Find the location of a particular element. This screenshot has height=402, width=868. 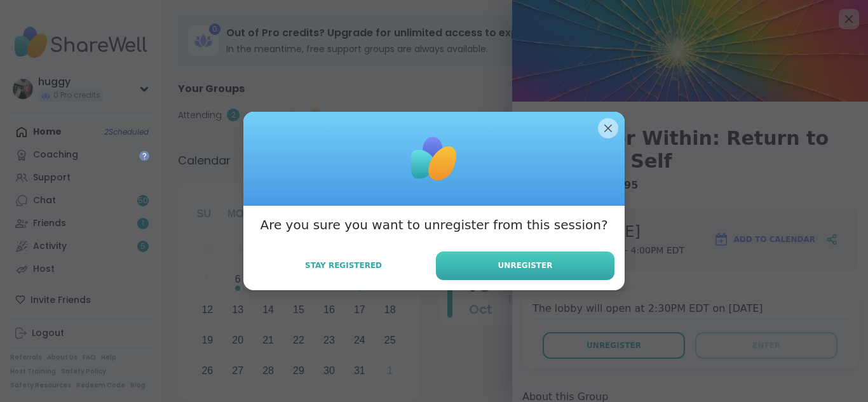

span: Unregister is located at coordinates (525, 265).